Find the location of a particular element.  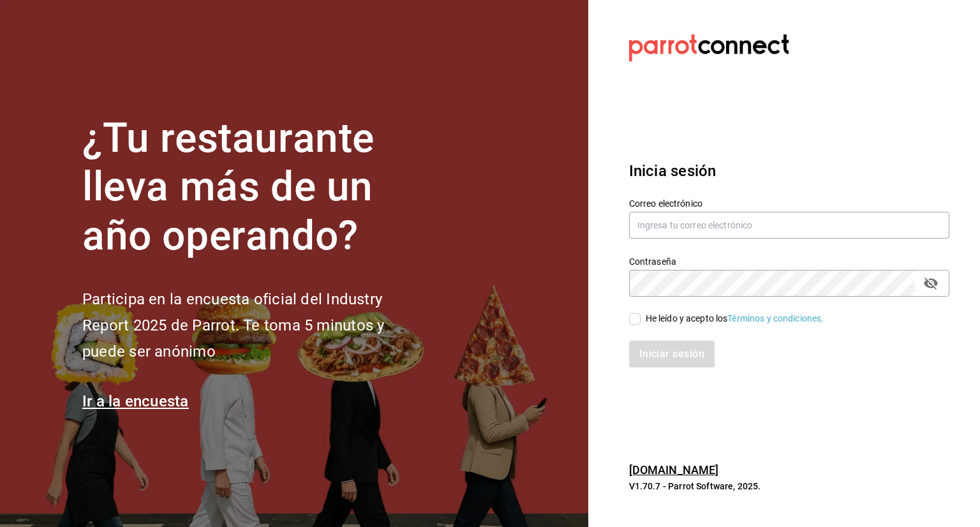

h1: ¿Tu restaurante lleva más de un año operando? is located at coordinates (254, 188).